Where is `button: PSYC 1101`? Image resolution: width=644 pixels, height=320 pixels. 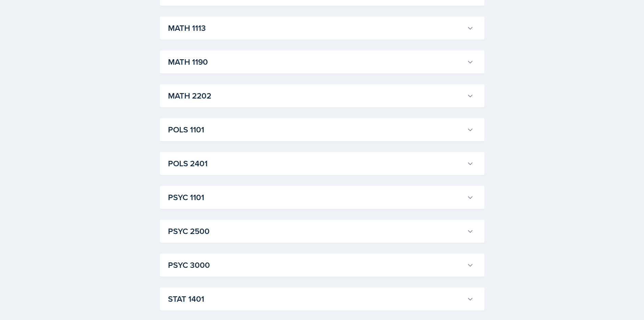
button: PSYC 1101 is located at coordinates (321, 197).